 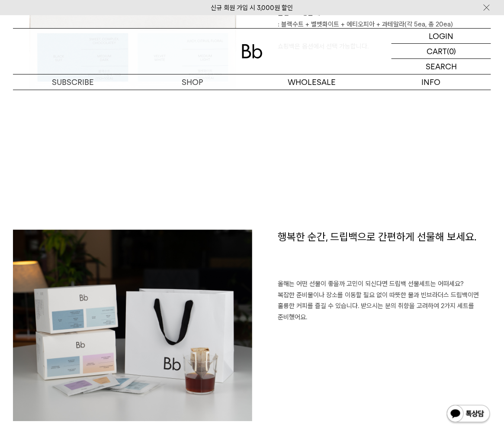 I want to click on h1: 행복한 순간, 드립백으로 간편하게 선물해 보세요., so click(x=385, y=254).